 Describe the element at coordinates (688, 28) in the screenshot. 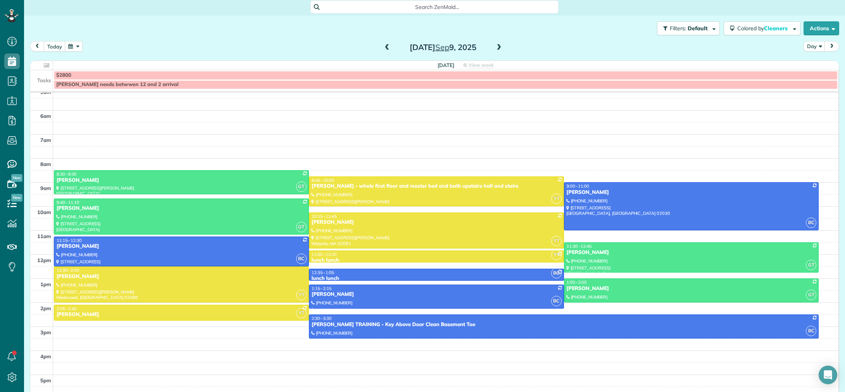

I see `button: Filters: Default` at that location.